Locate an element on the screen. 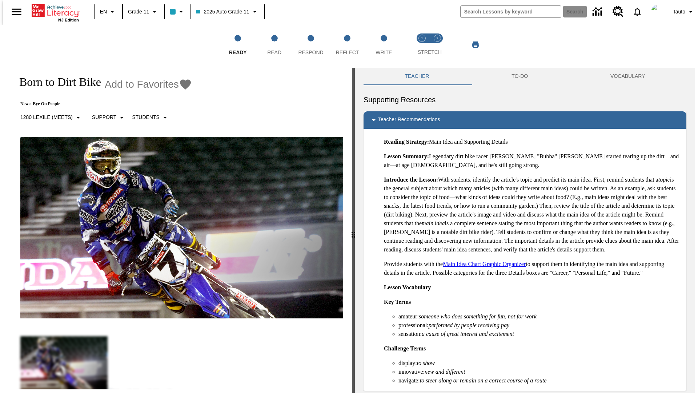  div: reading is located at coordinates (177, 228).